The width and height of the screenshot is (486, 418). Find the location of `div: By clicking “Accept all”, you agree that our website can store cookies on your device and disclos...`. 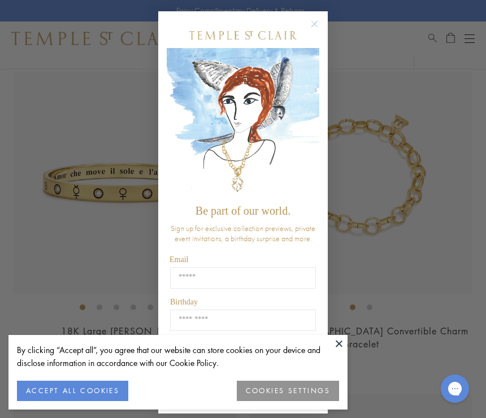

div: By clicking “Accept all”, you agree that our website can store cookies on your device and disclos... is located at coordinates (178, 357).